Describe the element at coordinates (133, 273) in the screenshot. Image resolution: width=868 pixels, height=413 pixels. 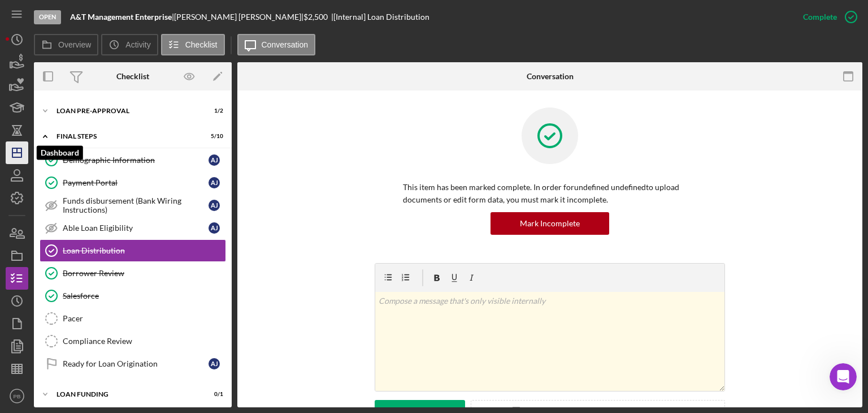
I see `a: Borrower Review` at that location.